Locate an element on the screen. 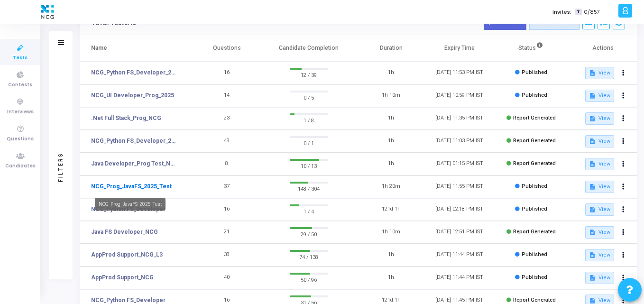 The image size is (644, 304). a: .Net Full Stack_Prog_NCG is located at coordinates (126, 118).